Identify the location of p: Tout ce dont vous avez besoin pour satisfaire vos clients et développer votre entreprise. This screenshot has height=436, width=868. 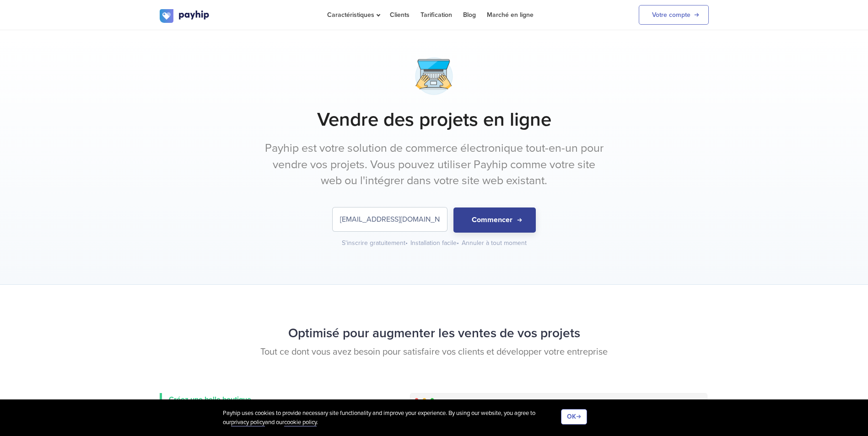
(434, 352).